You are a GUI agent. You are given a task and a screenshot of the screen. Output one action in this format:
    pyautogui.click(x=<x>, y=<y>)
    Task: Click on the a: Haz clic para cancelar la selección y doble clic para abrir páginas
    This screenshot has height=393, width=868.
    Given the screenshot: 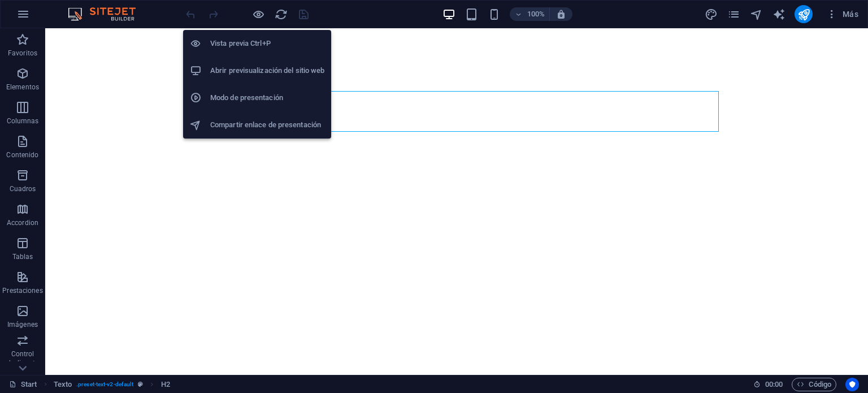 What is the action you would take?
    pyautogui.click(x=23, y=385)
    